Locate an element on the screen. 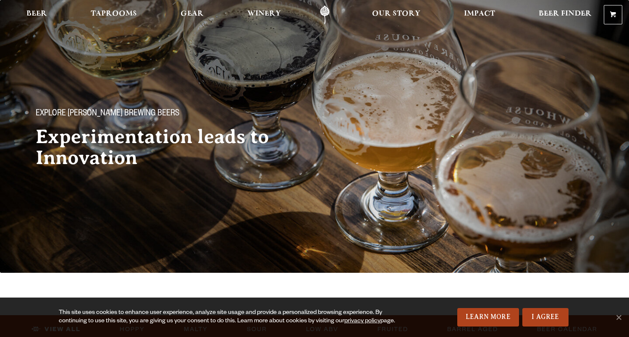  span: Gear is located at coordinates (192, 14).